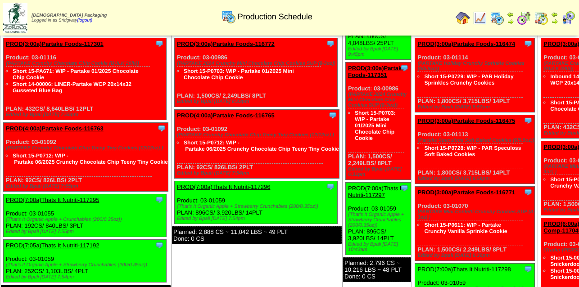  What do you see at coordinates (376, 72) in the screenshot?
I see `a: PROD(3:00a)Partake Foods-117351` at bounding box center [376, 72].